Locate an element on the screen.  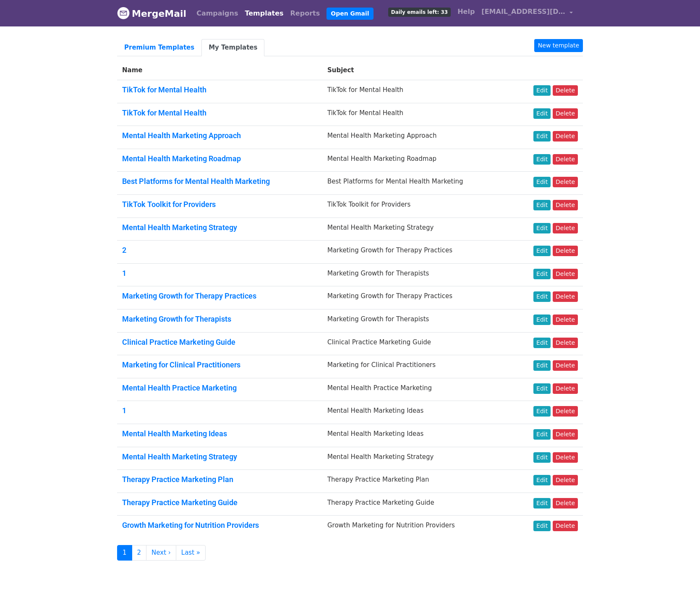
a: Templates is located at coordinates (264, 14).